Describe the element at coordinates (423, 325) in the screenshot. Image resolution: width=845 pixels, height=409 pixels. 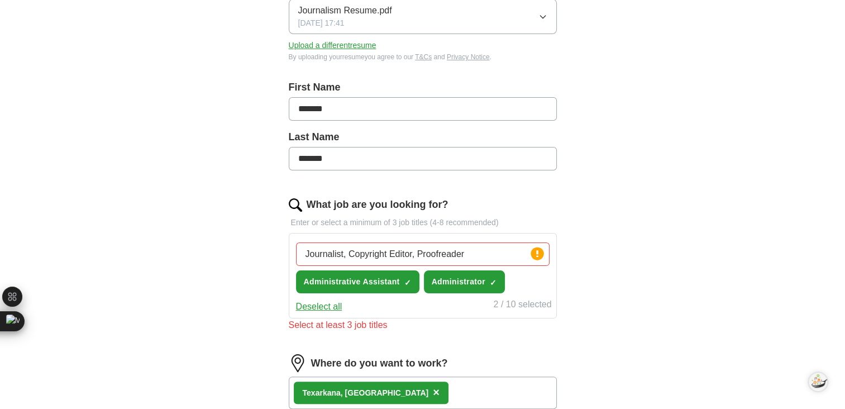
I see `div: Select at least 3 job titles` at that location.